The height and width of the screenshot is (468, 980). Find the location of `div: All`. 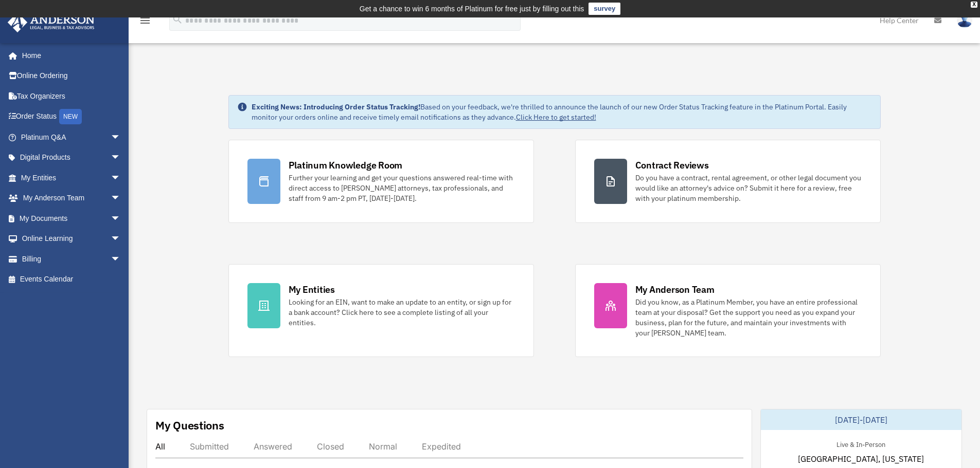

div: All is located at coordinates (160, 447).